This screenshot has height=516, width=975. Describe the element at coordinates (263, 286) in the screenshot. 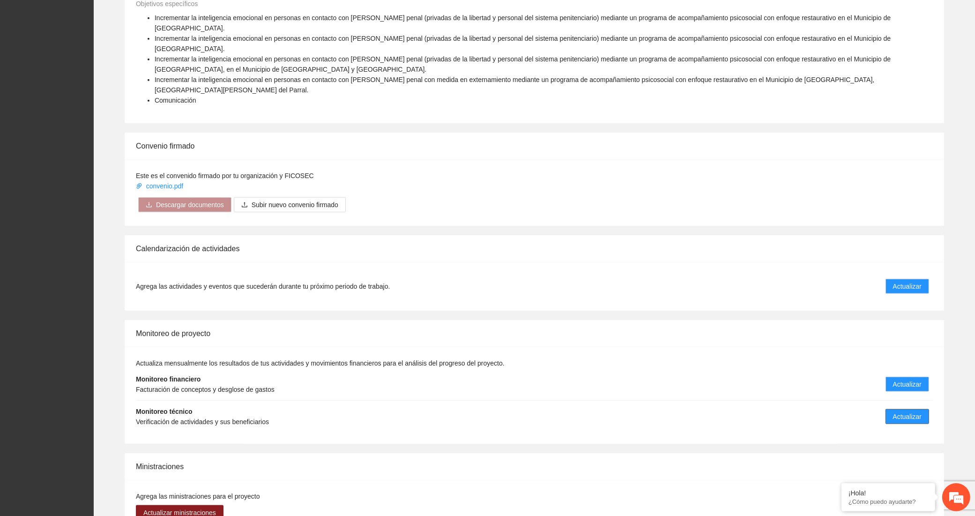

I see `span: Agrega las actividades y eventos que sucederán durante tu próximo periodo de trabajo.` at that location.